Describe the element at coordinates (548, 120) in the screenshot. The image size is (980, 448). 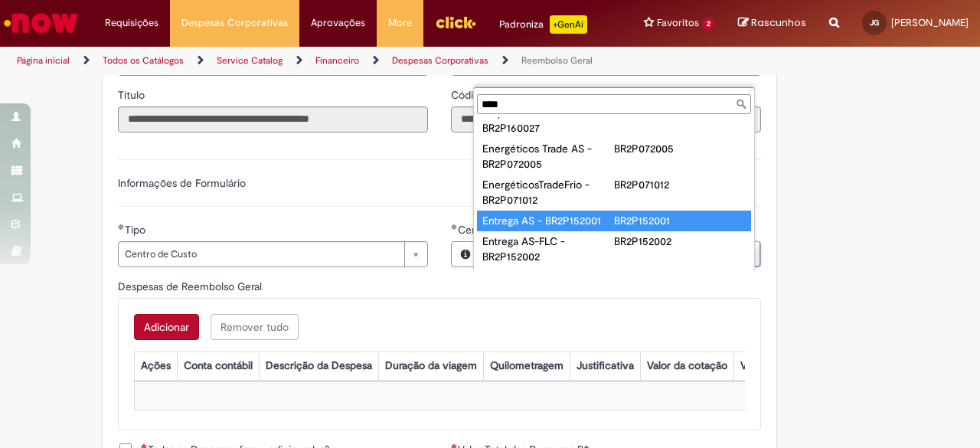
I see `div: Empilhadeira-CDD - BR2P160027` at that location.